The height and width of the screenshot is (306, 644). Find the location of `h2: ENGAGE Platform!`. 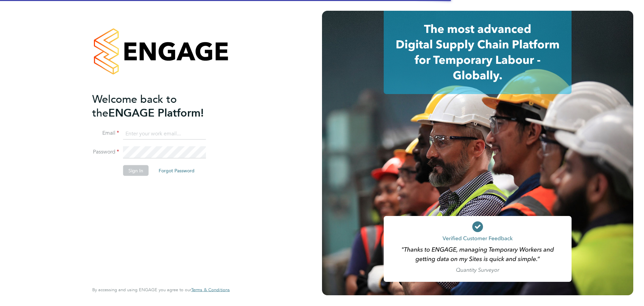

h2: ENGAGE Platform! is located at coordinates (158, 106).